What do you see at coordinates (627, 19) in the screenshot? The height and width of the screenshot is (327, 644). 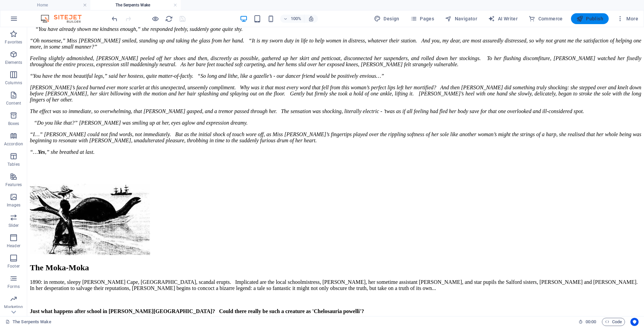 I see `button: More` at bounding box center [627, 19].